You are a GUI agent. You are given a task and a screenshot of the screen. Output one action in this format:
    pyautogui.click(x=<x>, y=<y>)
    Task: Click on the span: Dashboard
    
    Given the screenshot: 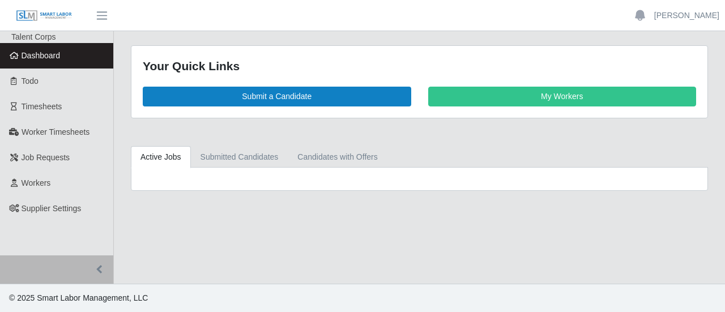 What is the action you would take?
    pyautogui.click(x=41, y=56)
    